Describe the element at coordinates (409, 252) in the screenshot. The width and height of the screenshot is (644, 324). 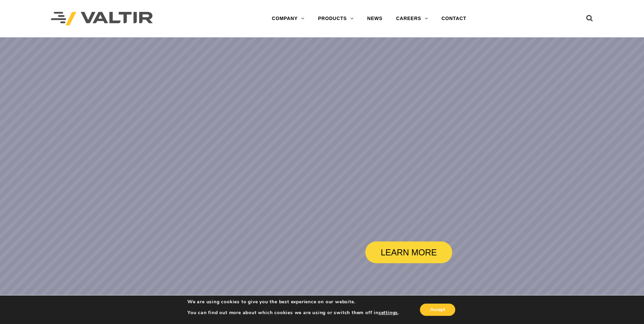
I see `a: LEARN MORE` at that location.